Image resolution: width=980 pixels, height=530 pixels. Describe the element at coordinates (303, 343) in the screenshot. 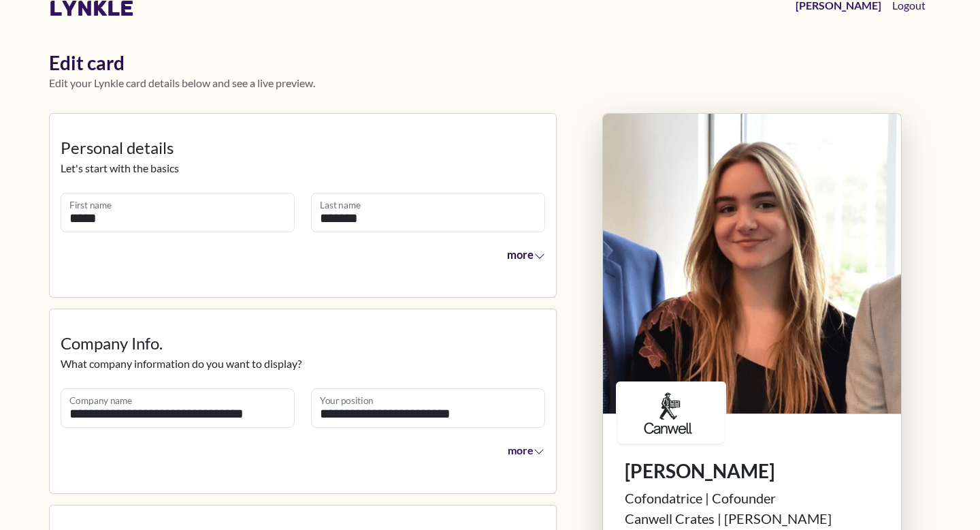

I see `legend: Company Info.` at that location.